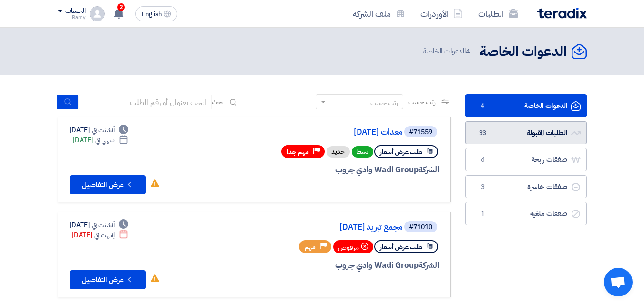 This screenshot has height=306, width=644. What do you see at coordinates (526, 214) in the screenshot?
I see `a: صفقات ملغية1` at bounding box center [526, 214].